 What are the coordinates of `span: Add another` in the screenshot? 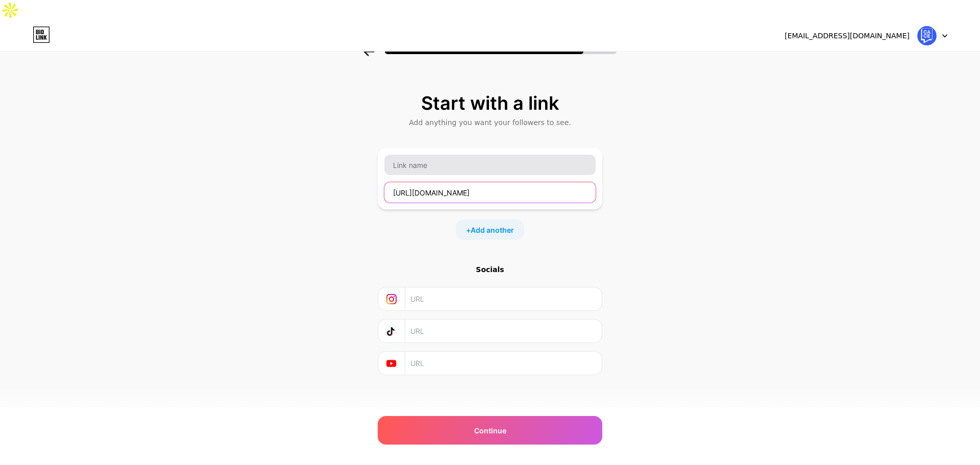 It's located at (492, 229).